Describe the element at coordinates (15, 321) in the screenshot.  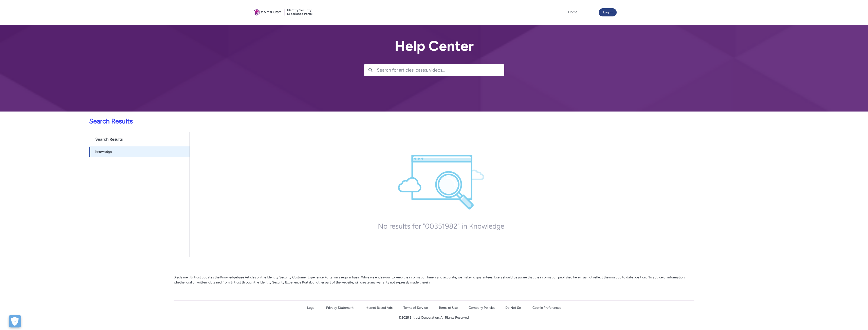
I see `button: Open Preferences` at that location.